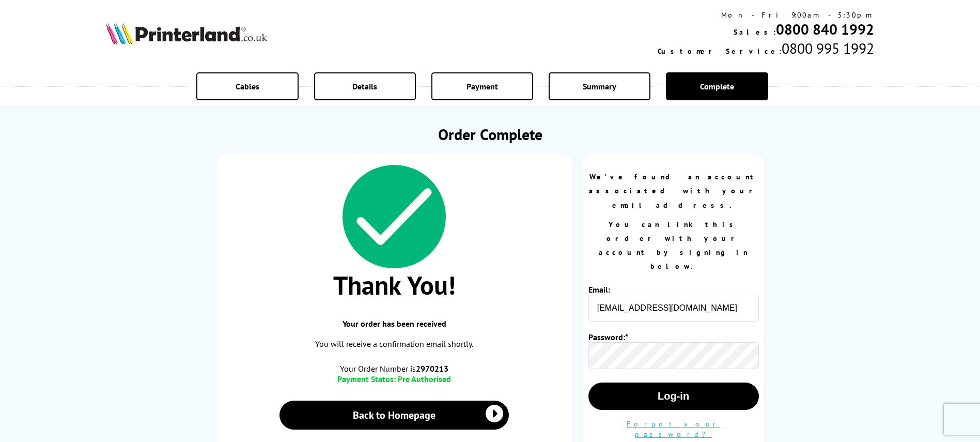  What do you see at coordinates (674, 191) in the screenshot?
I see `p: We've found an account associated with your email address.` at bounding box center [674, 191].